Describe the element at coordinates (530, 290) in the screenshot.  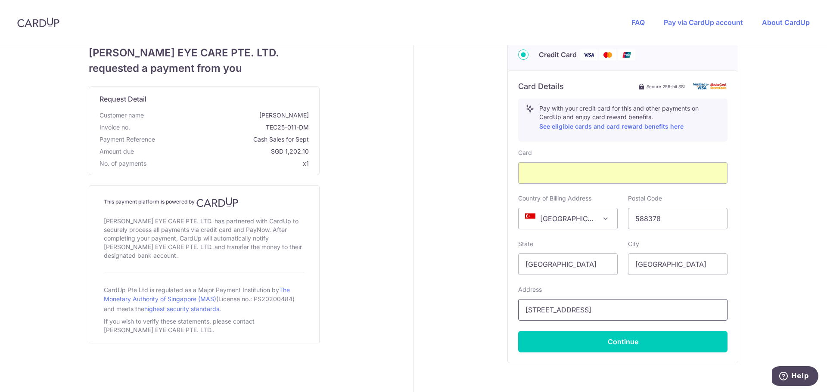
I see `label: Address` at that location.